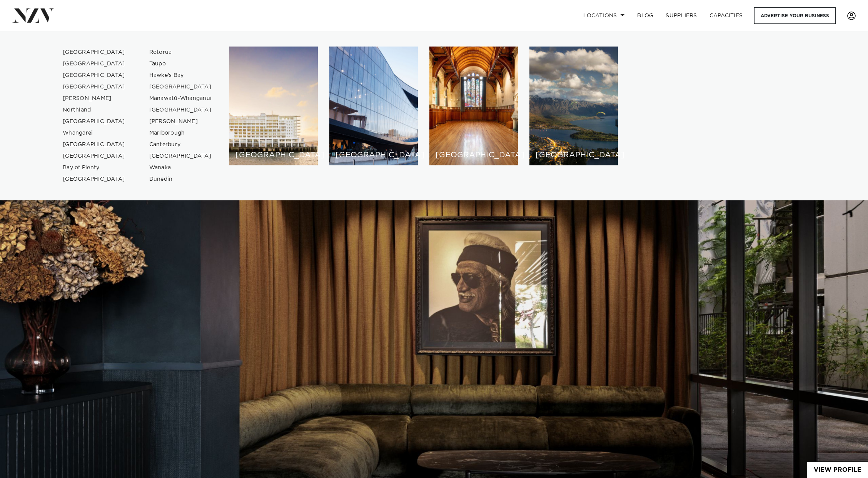 The image size is (868, 478). I want to click on a: Canterbury, so click(180, 144).